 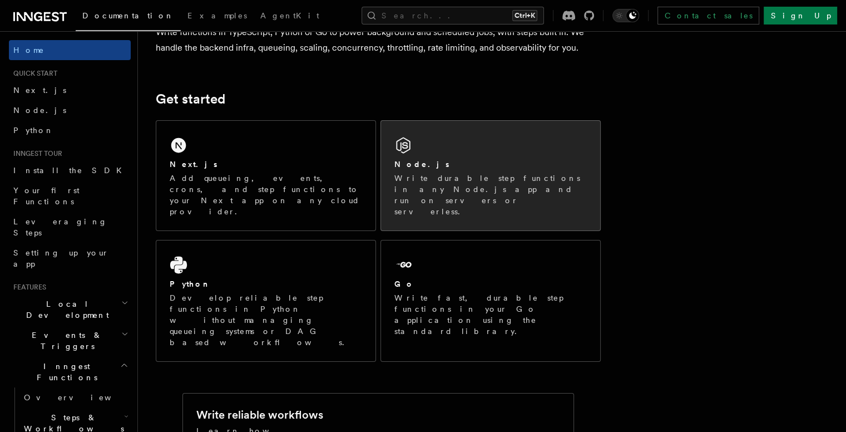 What do you see at coordinates (70, 50) in the screenshot?
I see `a: Home` at bounding box center [70, 50].